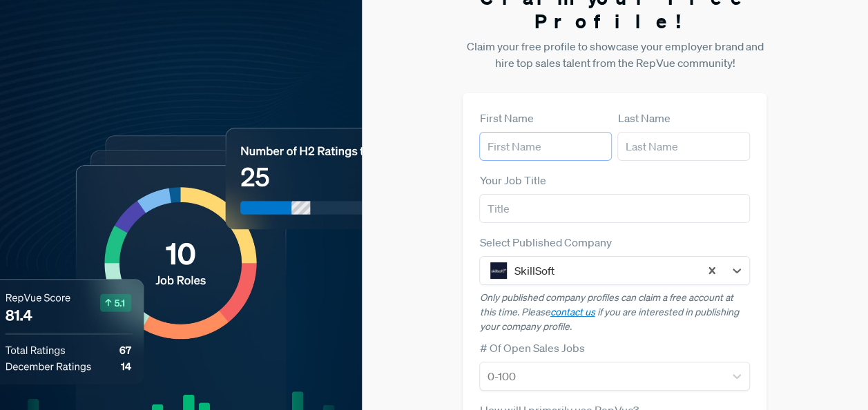 The width and height of the screenshot is (868, 410). What do you see at coordinates (512, 181) in the screenshot?
I see `label: Your Job Title` at bounding box center [512, 181].